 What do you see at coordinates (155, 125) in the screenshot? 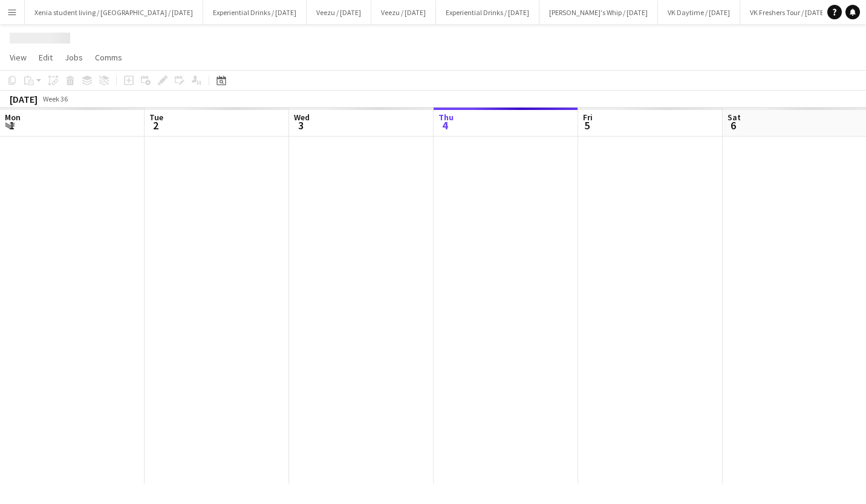
I see `span: 2` at bounding box center [155, 125].